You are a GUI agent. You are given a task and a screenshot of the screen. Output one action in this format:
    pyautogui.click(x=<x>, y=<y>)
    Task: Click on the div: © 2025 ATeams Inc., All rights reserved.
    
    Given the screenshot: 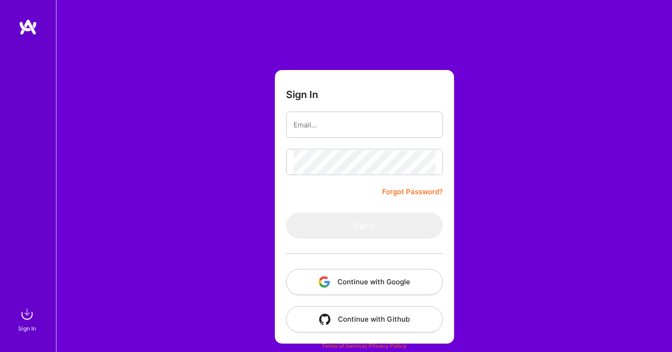 What is the action you would take?
    pyautogui.click(x=364, y=336)
    